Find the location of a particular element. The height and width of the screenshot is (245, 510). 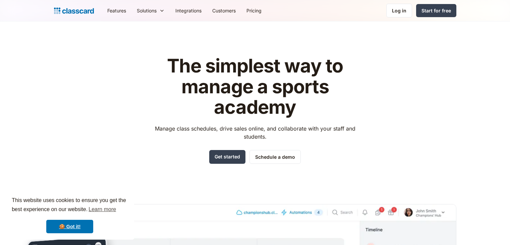

span: This website uses cookies to ensure you get the best experience on our website. is located at coordinates (70, 205).